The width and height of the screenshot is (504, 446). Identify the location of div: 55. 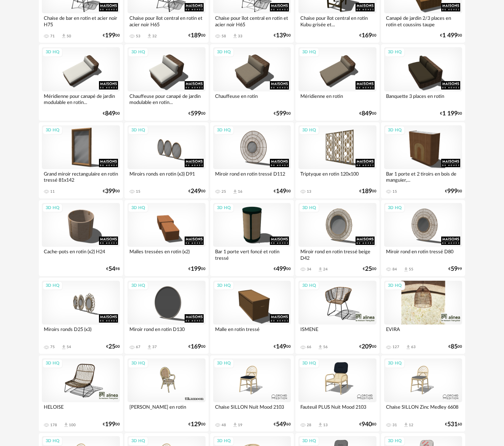
(411, 269).